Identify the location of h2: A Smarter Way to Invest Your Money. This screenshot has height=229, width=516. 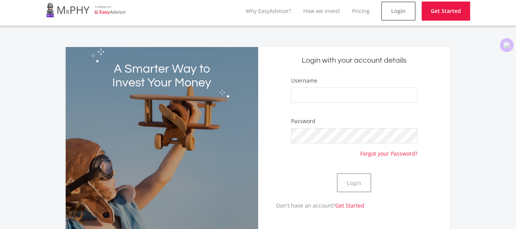
(162, 76).